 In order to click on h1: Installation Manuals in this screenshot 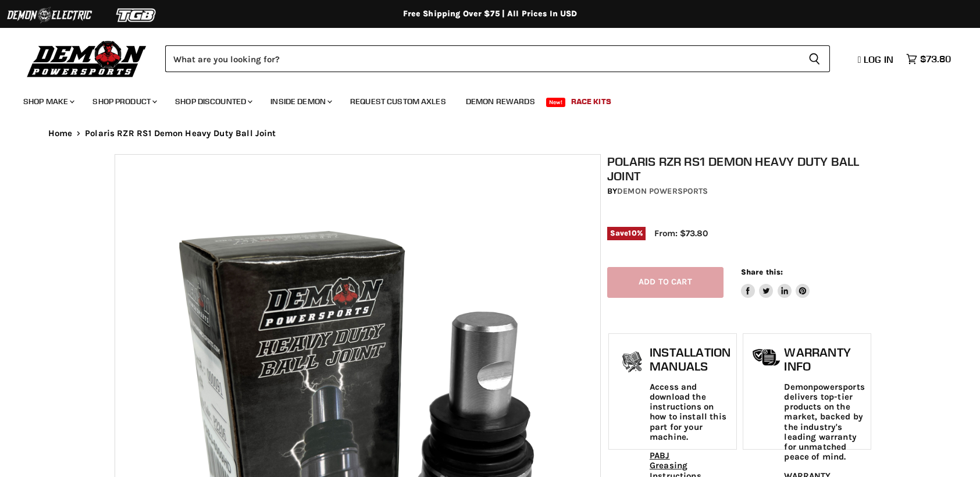, I will do `click(690, 359)`.